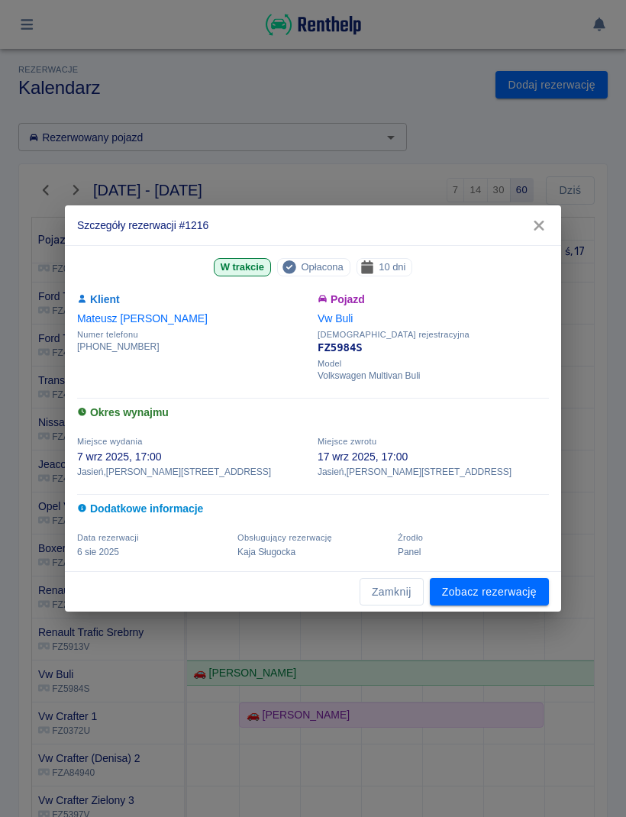 The width and height of the screenshot is (626, 817). Describe the element at coordinates (192, 335) in the screenshot. I see `span: Numer telefonu` at that location.